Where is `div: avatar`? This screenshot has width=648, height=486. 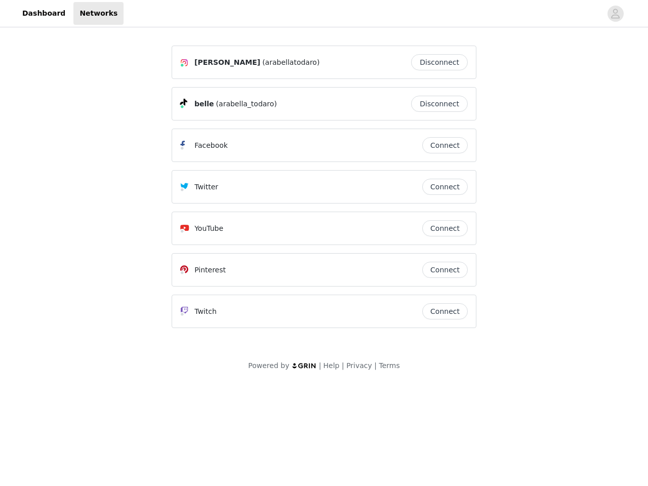
div: avatar is located at coordinates (615, 14).